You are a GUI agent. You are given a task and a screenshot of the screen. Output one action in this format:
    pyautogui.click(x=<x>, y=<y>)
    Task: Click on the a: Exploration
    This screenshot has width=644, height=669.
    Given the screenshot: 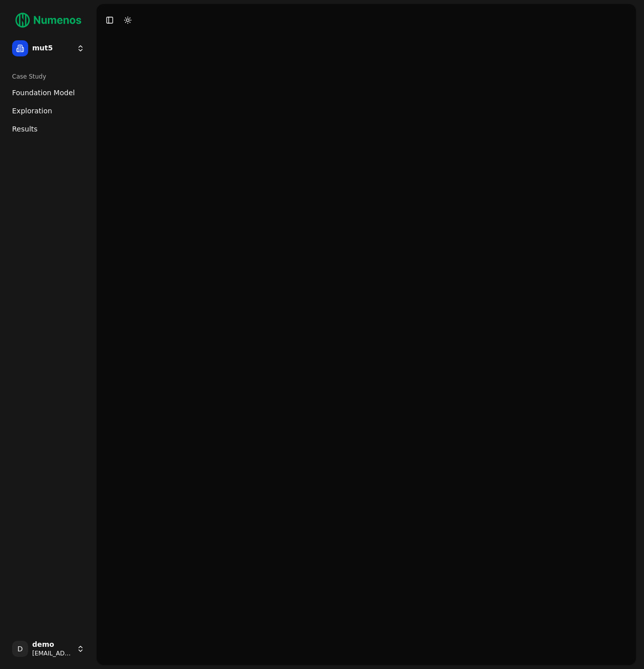 What is the action you would take?
    pyautogui.click(x=48, y=111)
    